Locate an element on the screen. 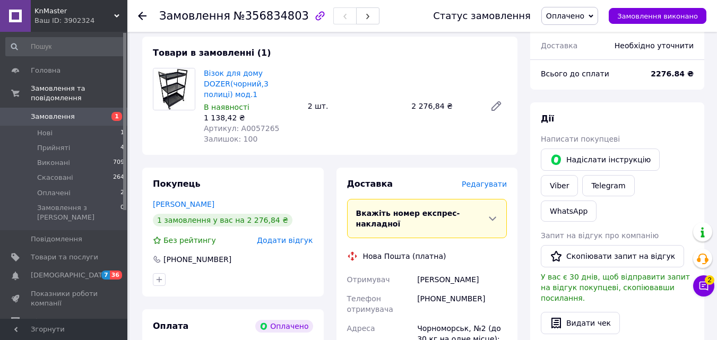 The image size is (717, 340). a: WhatsApp is located at coordinates (569, 211).